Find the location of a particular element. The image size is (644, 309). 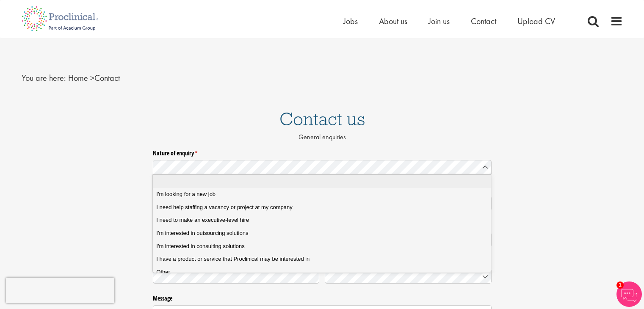

span: I need help staffing a vacancy or project at my company is located at coordinates (224, 207).